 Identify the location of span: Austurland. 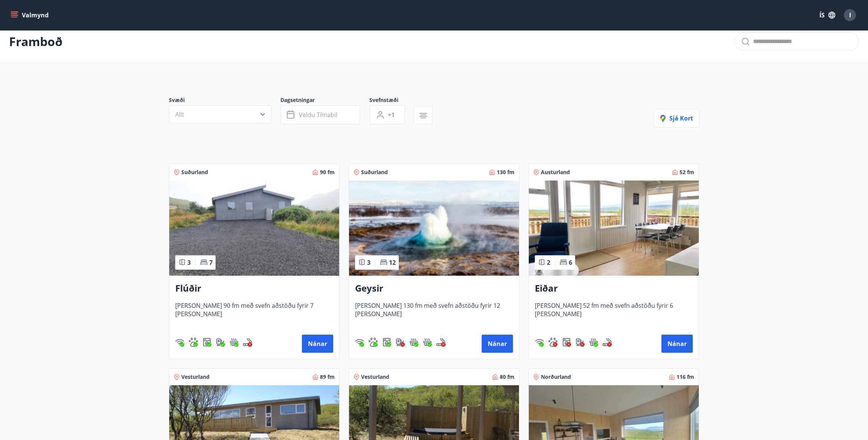
(555, 172).